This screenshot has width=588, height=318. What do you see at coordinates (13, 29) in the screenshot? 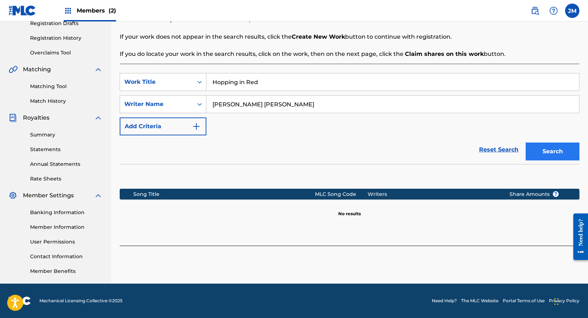
I see `div: Open Resource Center` at bounding box center [13, 29].